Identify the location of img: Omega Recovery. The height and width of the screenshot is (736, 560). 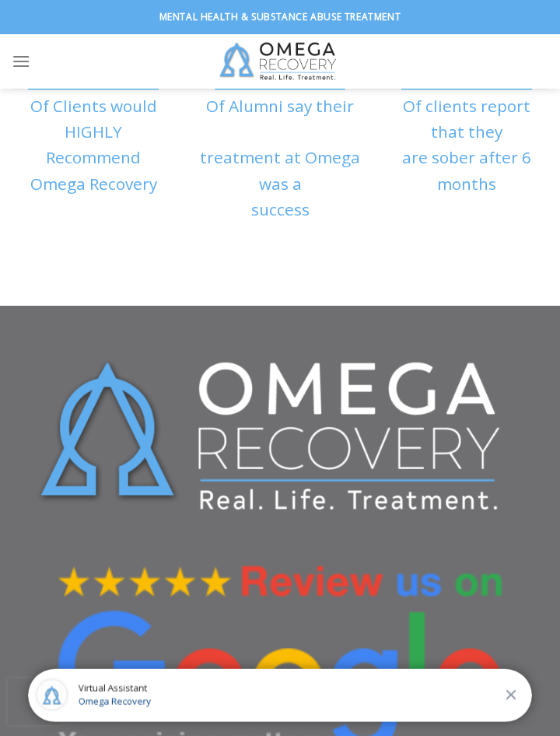
(280, 61).